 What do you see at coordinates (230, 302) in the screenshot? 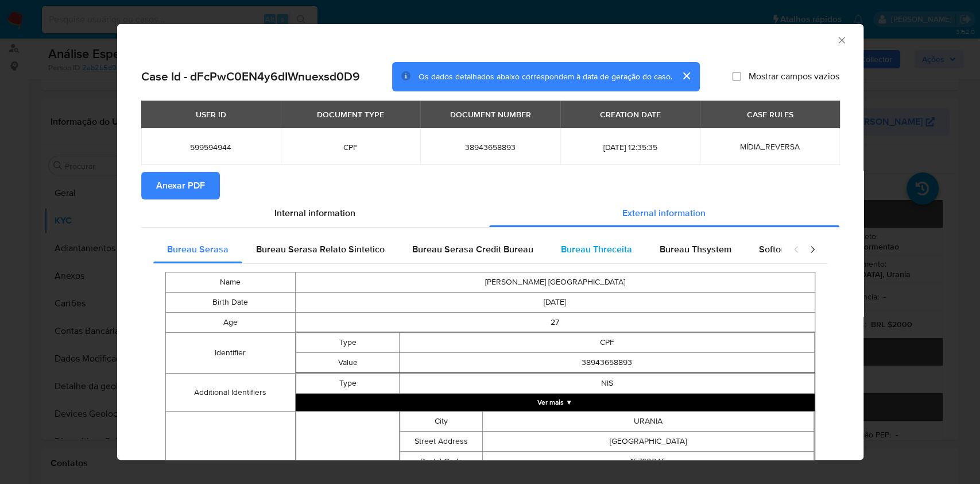
I see `td: Birth Date` at bounding box center [230, 302].